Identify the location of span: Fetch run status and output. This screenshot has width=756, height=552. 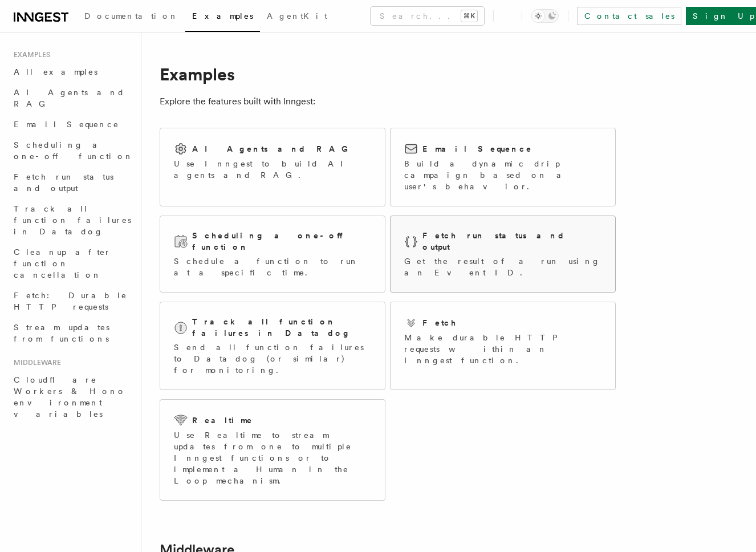
(64, 182).